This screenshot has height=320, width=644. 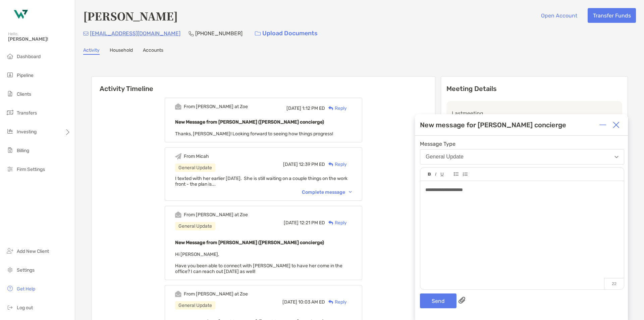 What do you see at coordinates (522, 143) in the screenshot?
I see `span: Message Type` at bounding box center [522, 143].